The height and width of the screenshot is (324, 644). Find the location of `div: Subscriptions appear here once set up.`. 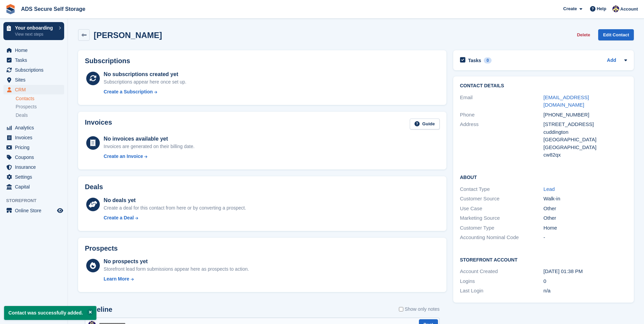

div: Subscriptions appear here once set up. is located at coordinates (145, 82).